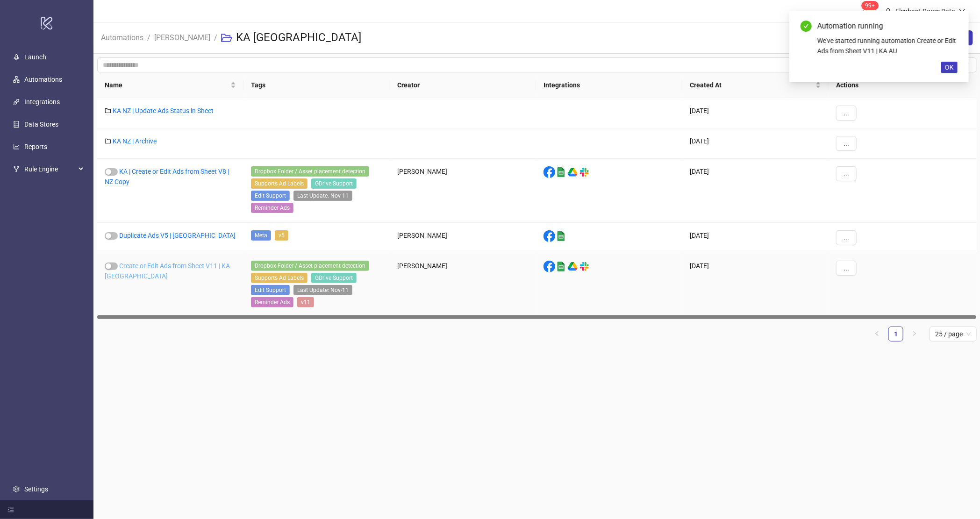 The height and width of the screenshot is (519, 980). Describe the element at coordinates (950, 68) in the screenshot. I see `button: OK` at that location.